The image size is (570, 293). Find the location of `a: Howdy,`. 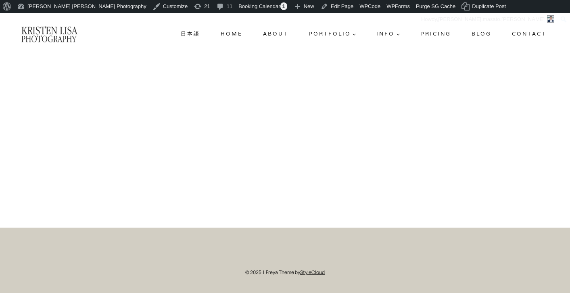

a: Howdy, is located at coordinates (488, 19).